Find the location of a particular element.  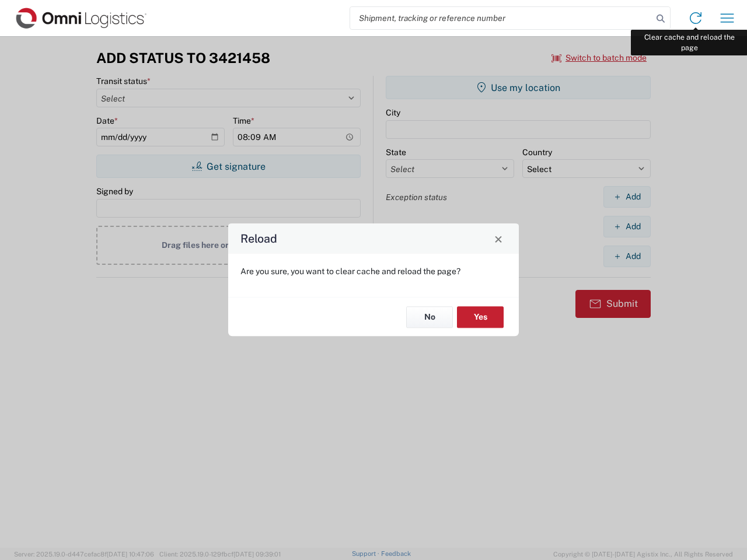

button: No is located at coordinates (430, 317).